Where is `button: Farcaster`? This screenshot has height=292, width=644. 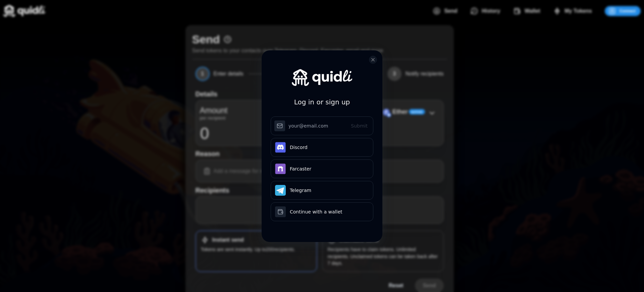
button: Farcaster is located at coordinates (322, 169).